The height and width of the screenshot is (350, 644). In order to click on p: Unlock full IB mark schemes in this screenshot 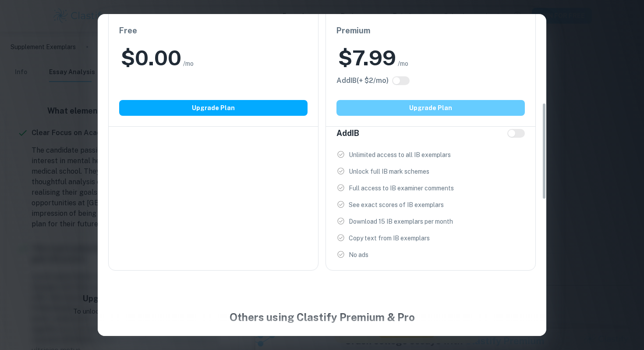, I will do `click(389, 172)`.